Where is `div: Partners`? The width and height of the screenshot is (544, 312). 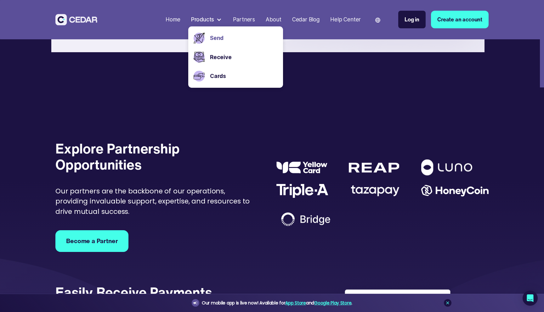 div: Partners is located at coordinates (244, 20).